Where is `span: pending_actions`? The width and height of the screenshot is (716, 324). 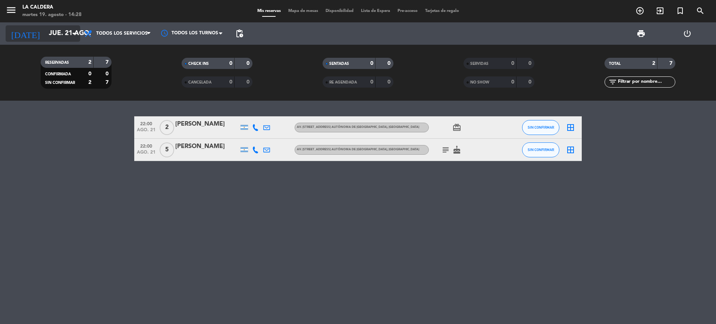 span: pending_actions is located at coordinates (239, 34).